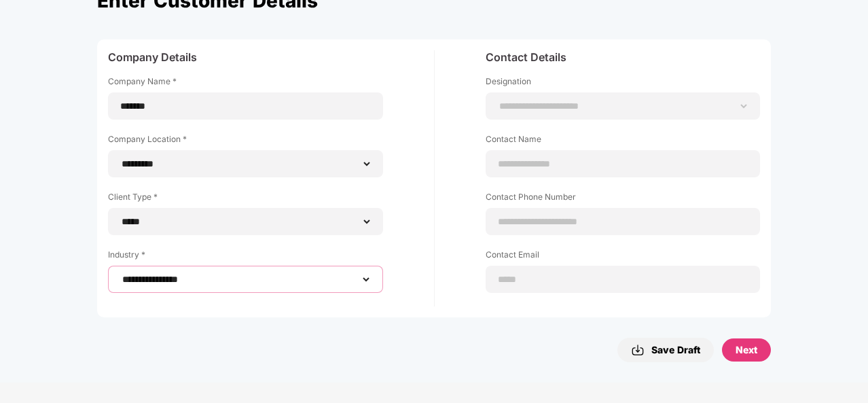 The image size is (868, 403). Describe the element at coordinates (245, 84) in the screenshot. I see `label: Company Name *` at that location.